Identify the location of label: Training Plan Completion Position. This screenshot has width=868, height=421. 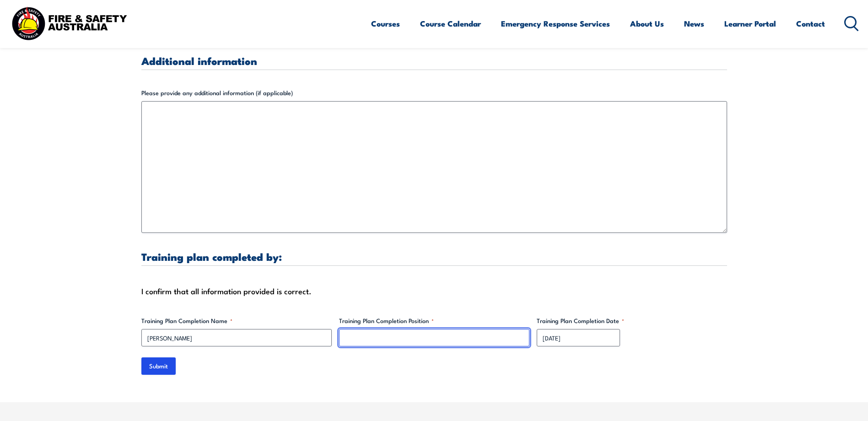
(434, 321).